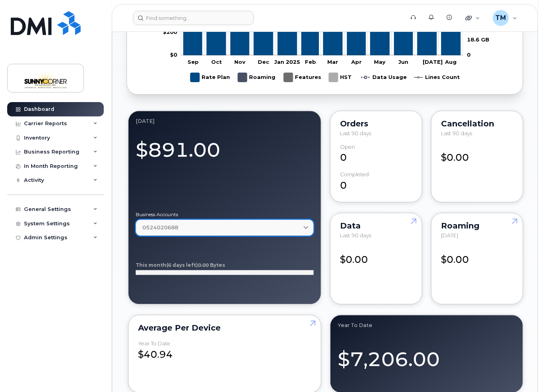  What do you see at coordinates (473, 18) in the screenshot?
I see `div: Quicklinks` at bounding box center [473, 18].